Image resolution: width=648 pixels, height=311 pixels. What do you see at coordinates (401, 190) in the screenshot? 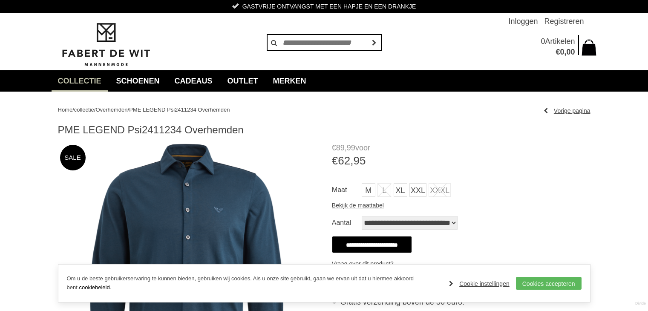
I see `a: XL` at bounding box center [401, 190].